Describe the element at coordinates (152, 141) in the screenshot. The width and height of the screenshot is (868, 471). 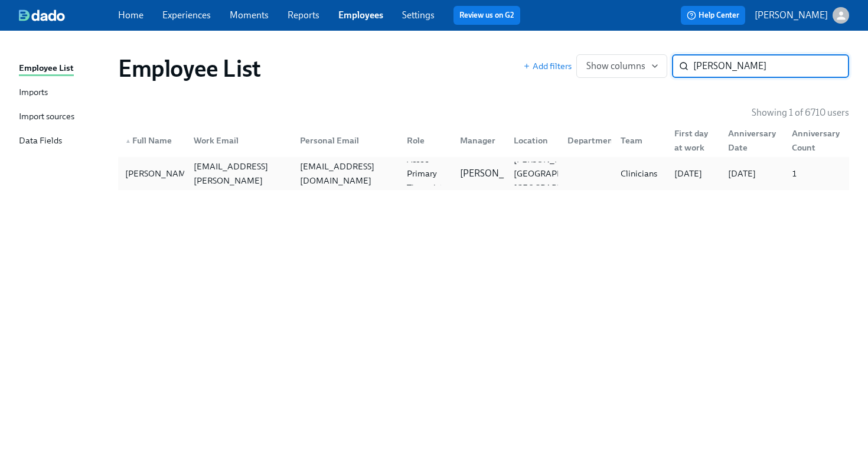
I see `div: Full Name` at that location.